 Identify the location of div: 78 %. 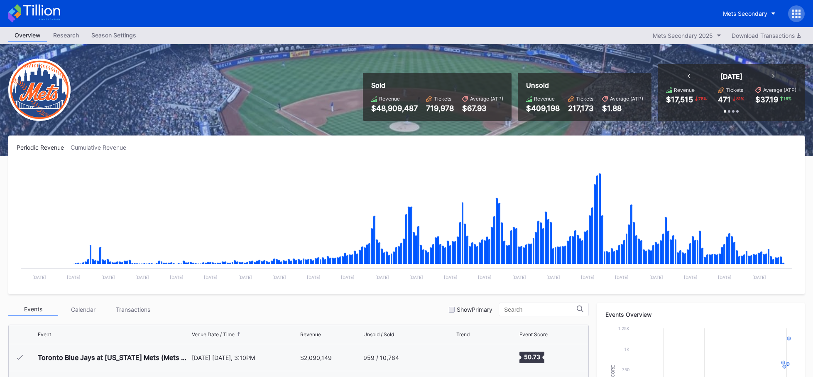
(703, 98).